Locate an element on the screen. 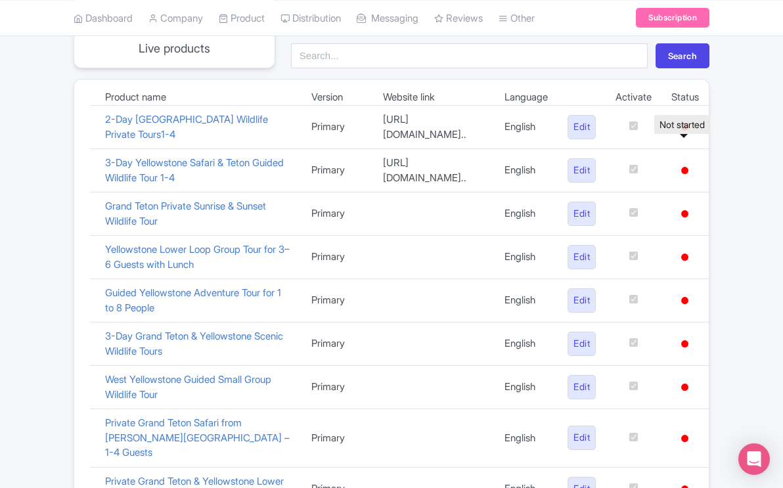 This screenshot has height=488, width=783. td: Activate is located at coordinates (633, 98).